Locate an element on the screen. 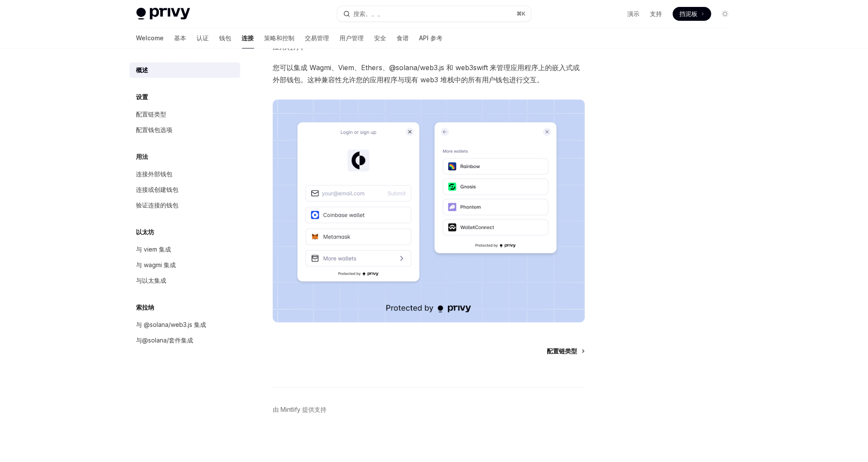 The width and height of the screenshot is (868, 462). div: 连接外部钱包 is located at coordinates (155, 174).